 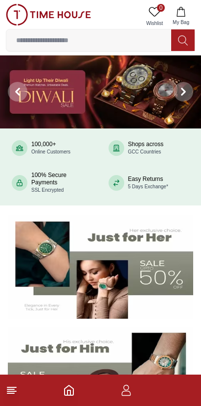 What do you see at coordinates (100, 267) in the screenshot?
I see `img: Women's Watches Banner` at bounding box center [100, 267].